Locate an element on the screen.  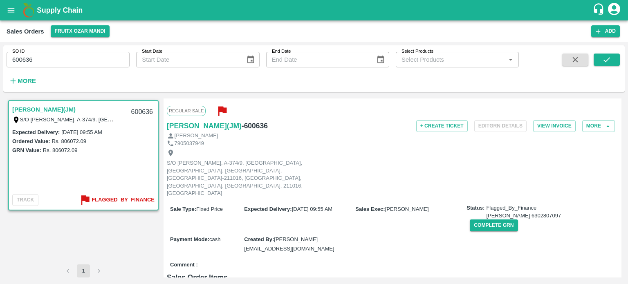
nav: pagination navigation is located at coordinates (83, 271).